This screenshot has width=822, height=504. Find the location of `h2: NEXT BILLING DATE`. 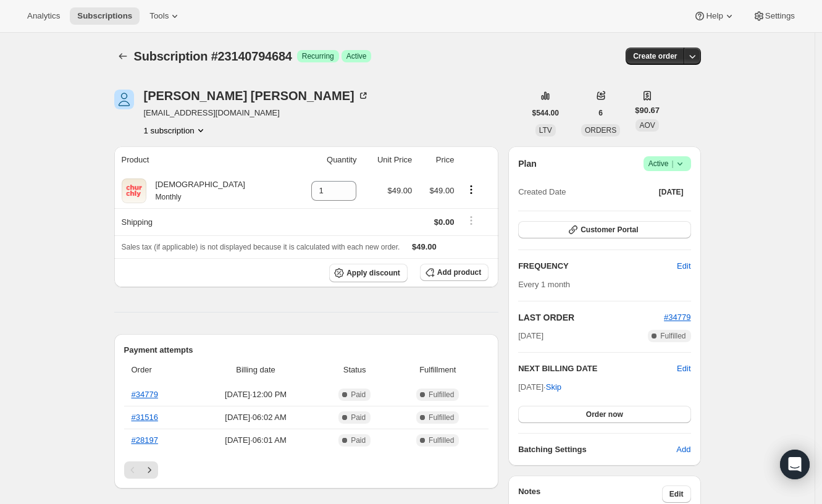

h2: NEXT BILLING DATE is located at coordinates (597, 369).